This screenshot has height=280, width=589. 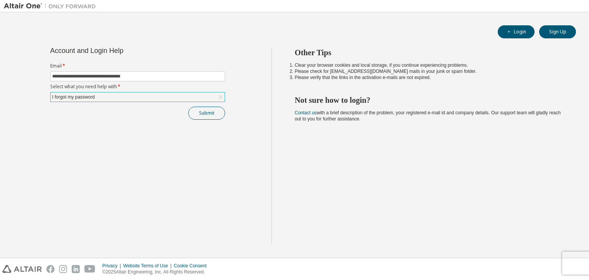 I want to click on p: © 2025 Altair Engineering, Inc. All Rights Reserved., so click(x=157, y=272).